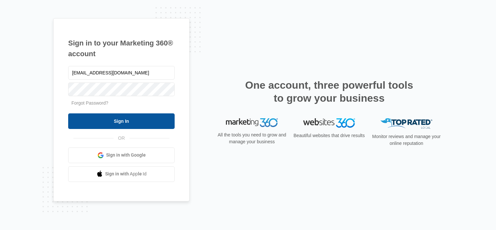 This screenshot has height=230, width=496. What do you see at coordinates (121, 155) in the screenshot?
I see `a: Sign in with Google` at bounding box center [121, 155].